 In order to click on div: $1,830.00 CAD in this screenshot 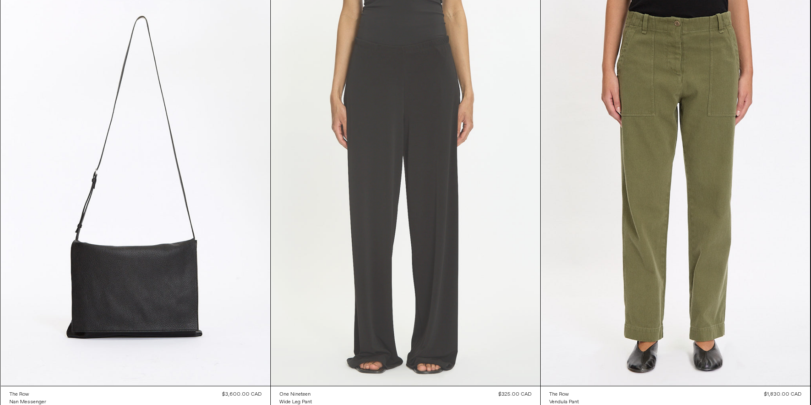, I will do `click(782, 395)`.